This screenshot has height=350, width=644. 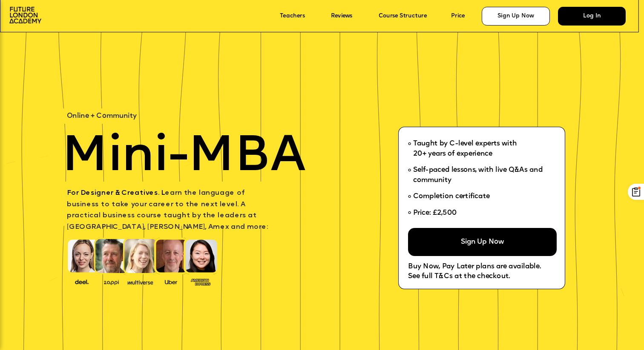 I want to click on span: Self-paced lessons, with live Q&As and community, so click(x=479, y=175).